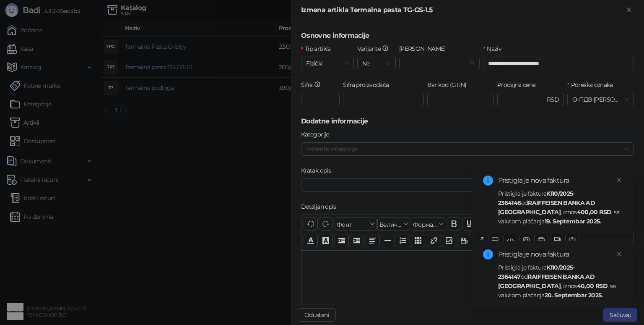 Image resolution: width=644 pixels, height=325 pixels. I want to click on button: Увлачење, so click(357, 241).